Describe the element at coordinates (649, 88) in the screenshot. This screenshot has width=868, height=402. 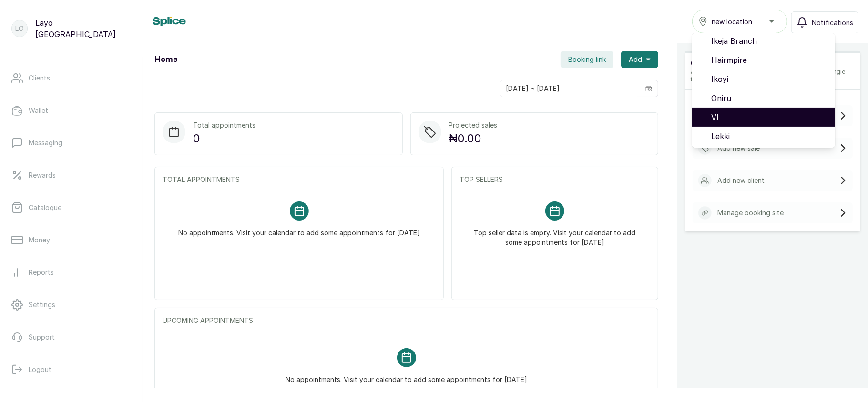
I see `svg: calendar` at that location.